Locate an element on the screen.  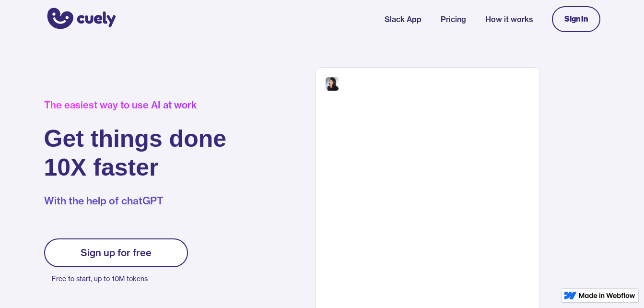
img: Made in Webflow is located at coordinates (607, 295).